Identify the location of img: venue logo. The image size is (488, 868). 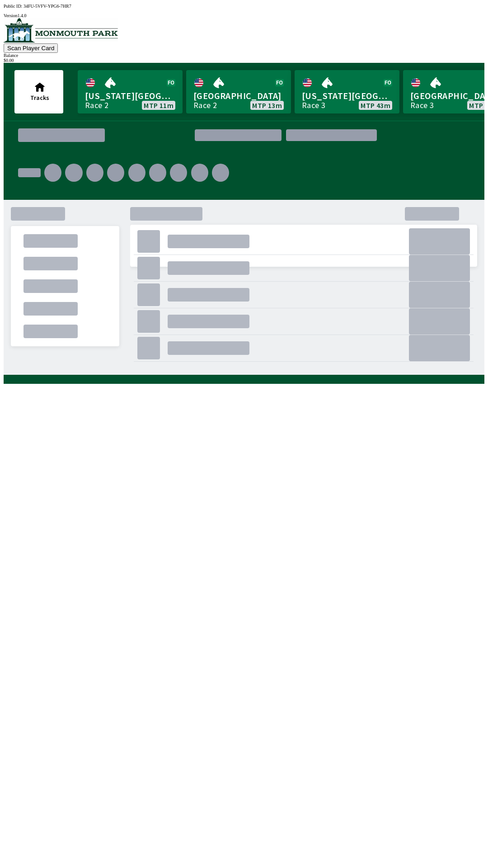
(61, 30).